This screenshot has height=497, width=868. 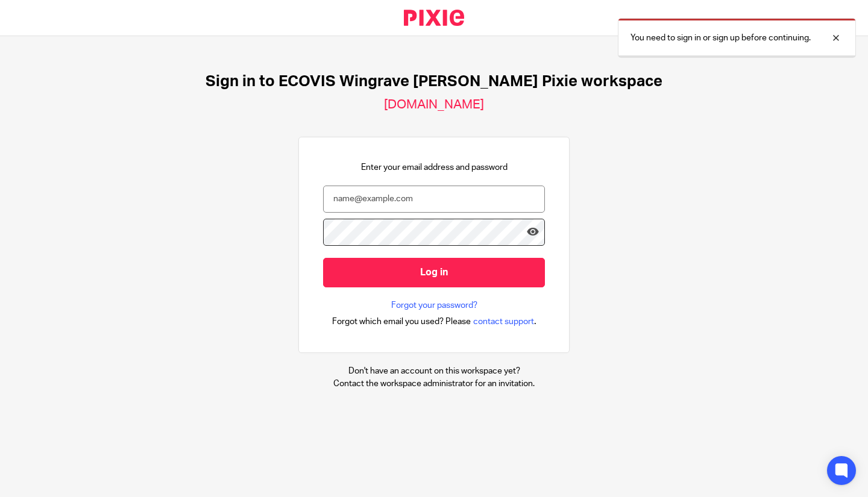 I want to click on input: name@example.com, so click(x=434, y=199).